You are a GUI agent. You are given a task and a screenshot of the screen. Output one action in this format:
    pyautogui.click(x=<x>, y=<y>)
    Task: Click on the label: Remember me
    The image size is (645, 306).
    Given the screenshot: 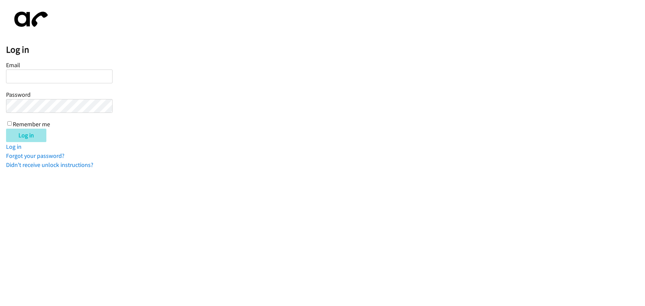 What is the action you would take?
    pyautogui.click(x=31, y=124)
    